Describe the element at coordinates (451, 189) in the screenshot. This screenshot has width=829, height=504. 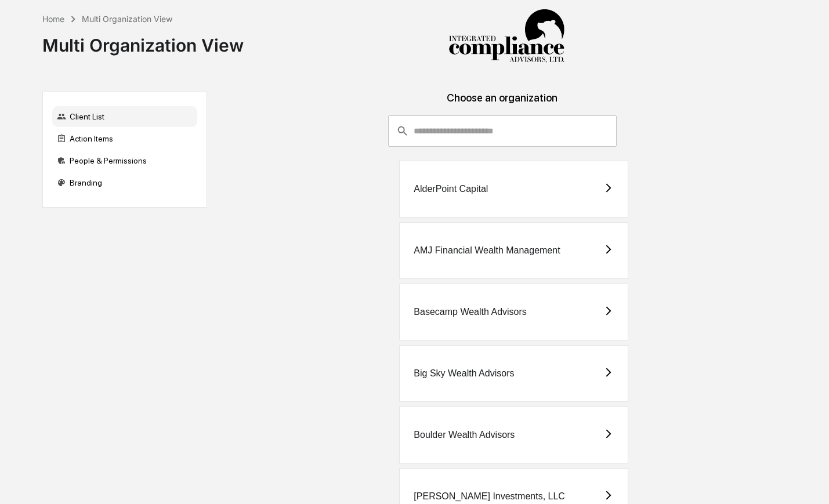
I see `div: AlderPoint Capital` at that location.